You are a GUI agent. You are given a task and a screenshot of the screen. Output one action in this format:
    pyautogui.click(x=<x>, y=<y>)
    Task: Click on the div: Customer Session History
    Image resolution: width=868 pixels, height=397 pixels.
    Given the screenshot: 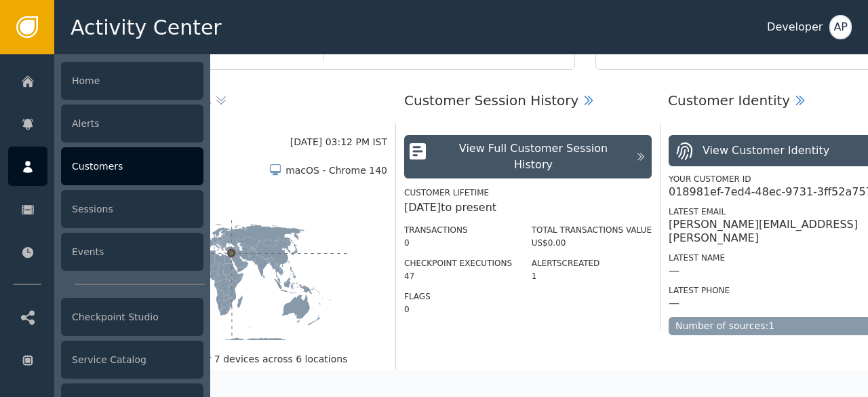 What is the action you would take?
    pyautogui.click(x=490, y=100)
    